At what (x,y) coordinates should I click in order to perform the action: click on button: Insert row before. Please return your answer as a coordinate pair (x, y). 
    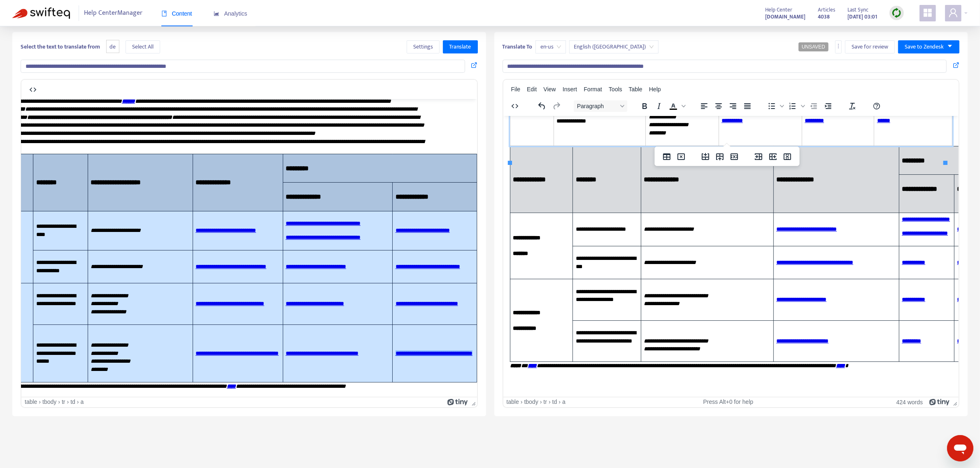
    Looking at the image, I should click on (706, 157).